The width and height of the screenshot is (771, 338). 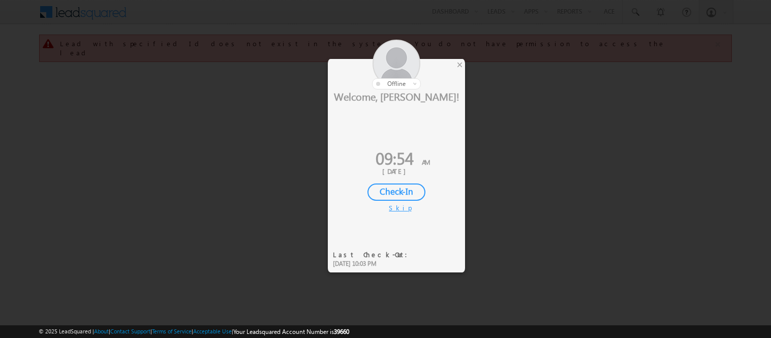 What do you see at coordinates (397, 83) in the screenshot?
I see `span: offline` at bounding box center [397, 83].